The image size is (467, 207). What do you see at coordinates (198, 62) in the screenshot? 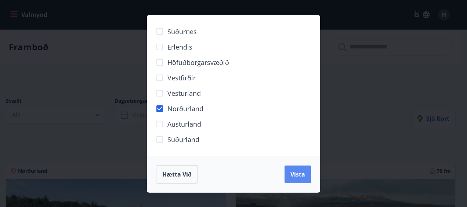
I see `span: Höfuðborgarsvæðið` at bounding box center [198, 62].